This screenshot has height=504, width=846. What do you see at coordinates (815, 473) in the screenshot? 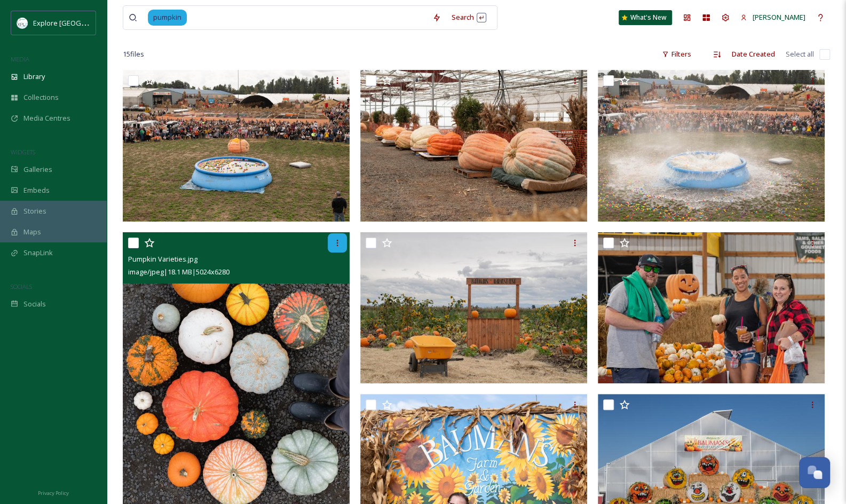
I see `button: Open Chat` at bounding box center [815, 473].